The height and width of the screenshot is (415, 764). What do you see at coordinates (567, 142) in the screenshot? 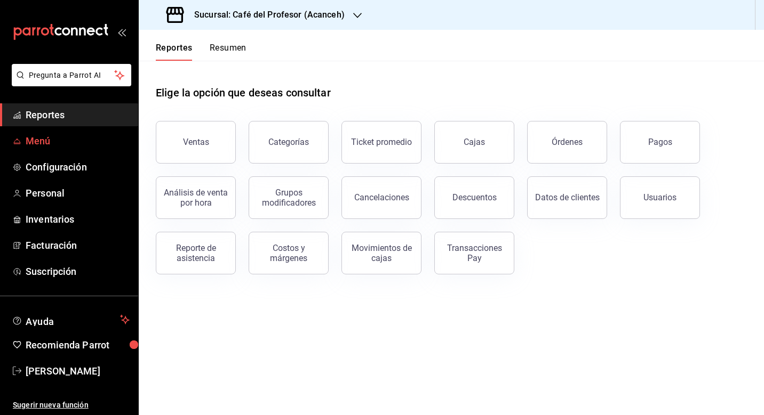
I see `button: Órdenes` at bounding box center [567, 142].